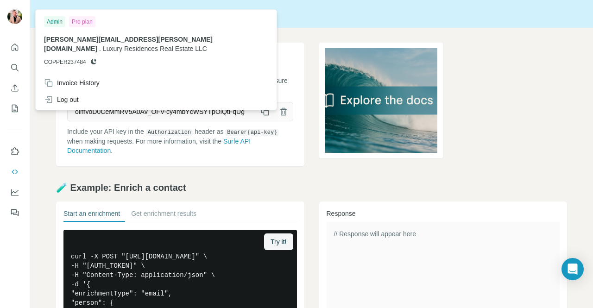 This screenshot has height=308, width=593. What do you see at coordinates (170, 133) in the screenshot?
I see `code: Authorization` at bounding box center [170, 133].